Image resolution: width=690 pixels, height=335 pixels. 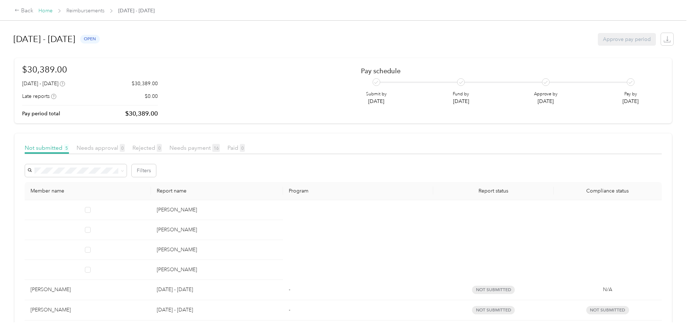 I want to click on span: Compliance status, so click(x=608, y=191).